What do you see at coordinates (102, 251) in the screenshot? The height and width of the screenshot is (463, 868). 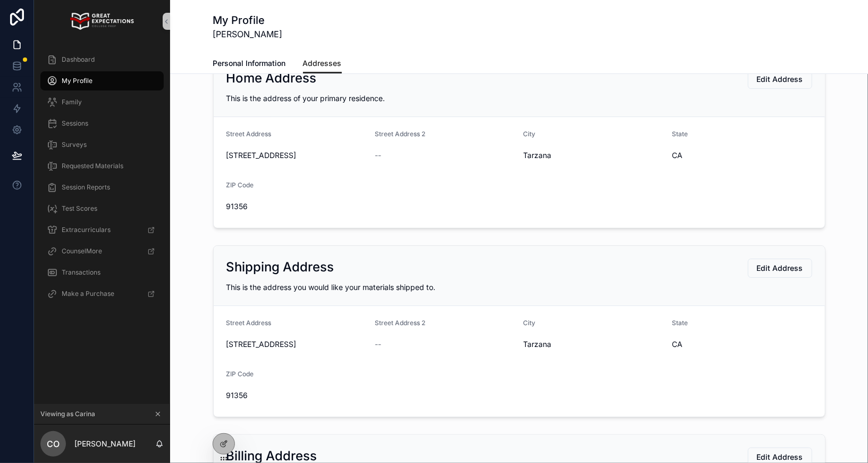 I see `a: CounselMore` at bounding box center [102, 251].